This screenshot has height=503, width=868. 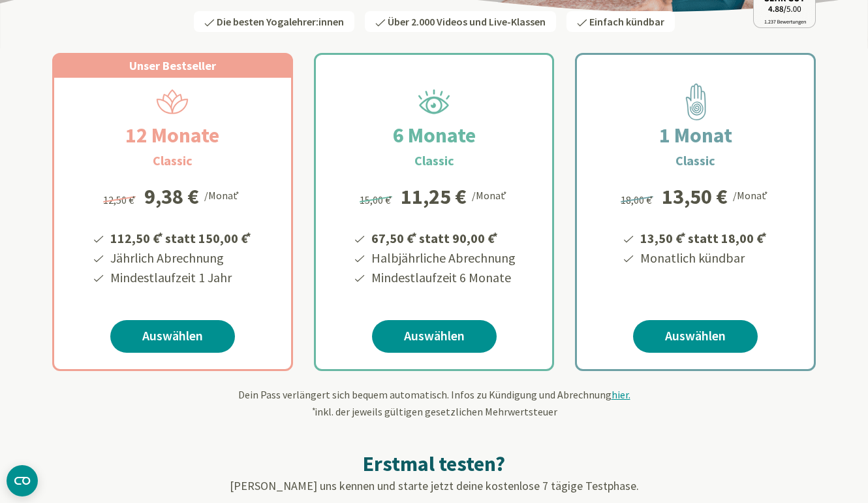 I want to click on span: 15,00 €, so click(x=376, y=199).